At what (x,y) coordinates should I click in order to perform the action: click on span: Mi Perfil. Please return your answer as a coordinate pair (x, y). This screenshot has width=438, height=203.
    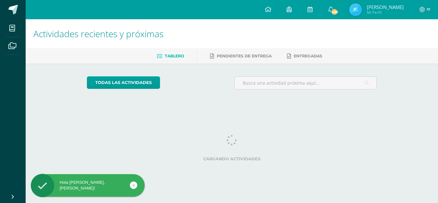
    Looking at the image, I should click on (385, 12).